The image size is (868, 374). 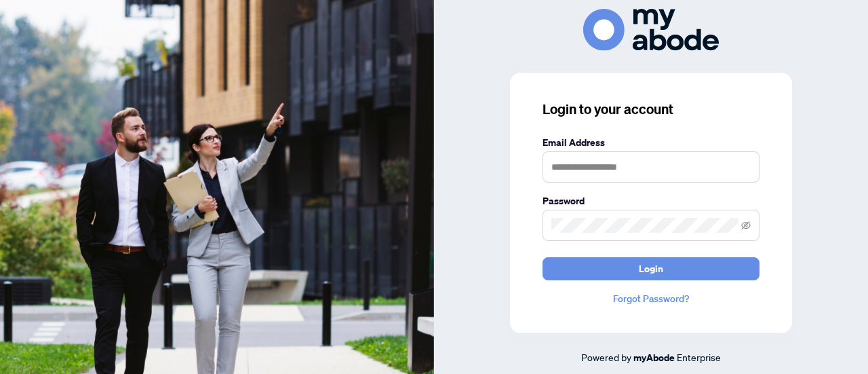 What do you see at coordinates (606, 357) in the screenshot?
I see `span: Powered by` at bounding box center [606, 357].